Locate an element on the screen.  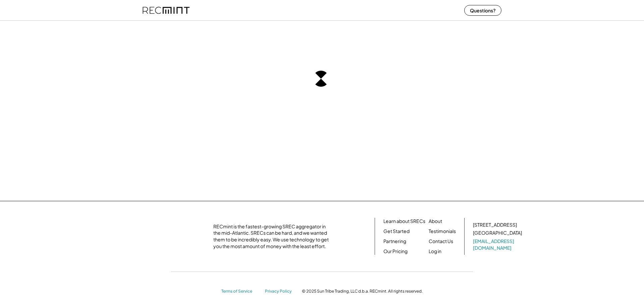
img: yH5BAEAAAAALAAAAAABAAEAAAIBRAA7 is located at coordinates (176, 237).